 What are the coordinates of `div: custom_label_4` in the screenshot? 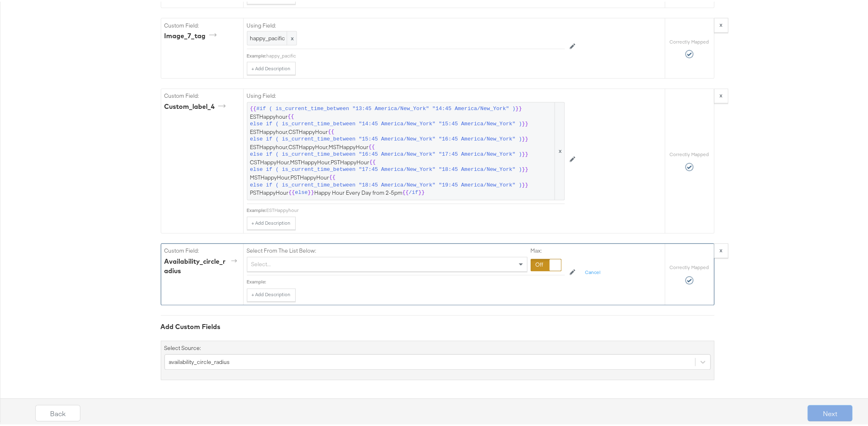 It's located at (197, 105).